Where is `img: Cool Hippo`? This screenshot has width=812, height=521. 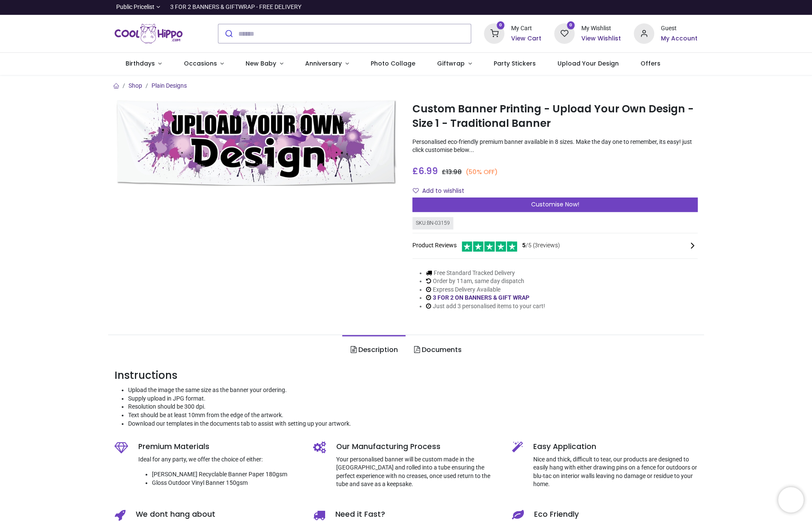
img: Cool Hippo is located at coordinates (149, 34).